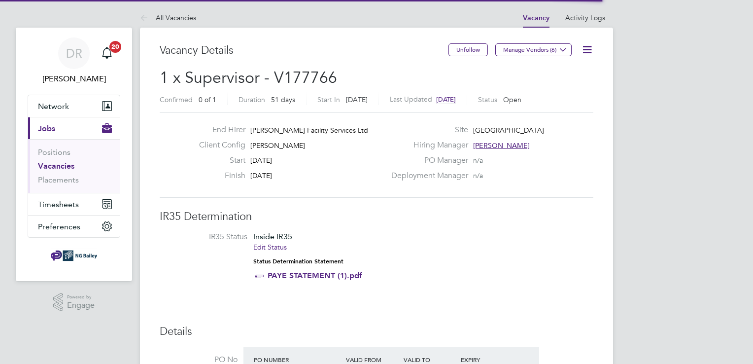 Image resolution: width=753 pixels, height=364 pixels. What do you see at coordinates (207, 100) in the screenshot?
I see `span: 0 of 1` at bounding box center [207, 100].